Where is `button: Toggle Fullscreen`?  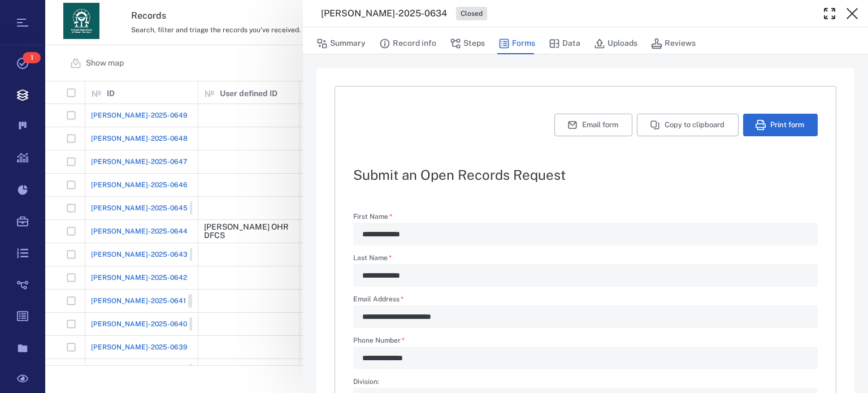
button: Toggle Fullscreen is located at coordinates (830, 13).